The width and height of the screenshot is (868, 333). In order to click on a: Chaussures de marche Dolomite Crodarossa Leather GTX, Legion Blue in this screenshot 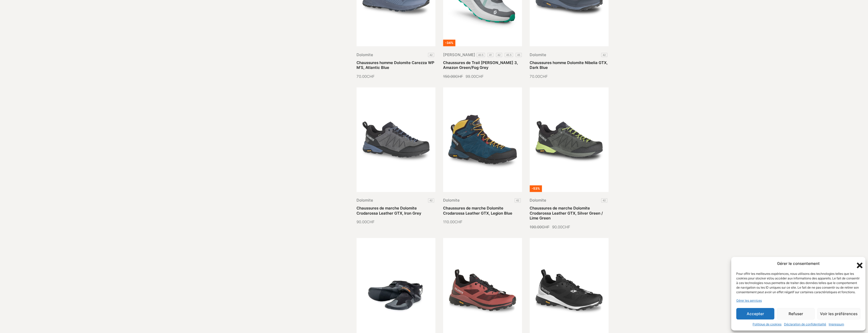, I will do `click(478, 210)`.